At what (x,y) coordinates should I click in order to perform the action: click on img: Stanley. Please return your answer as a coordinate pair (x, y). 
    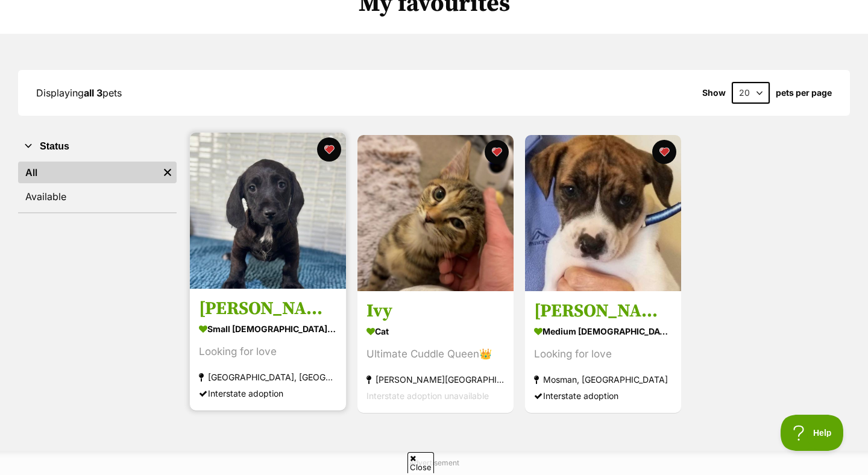
    Looking at the image, I should click on (603, 213).